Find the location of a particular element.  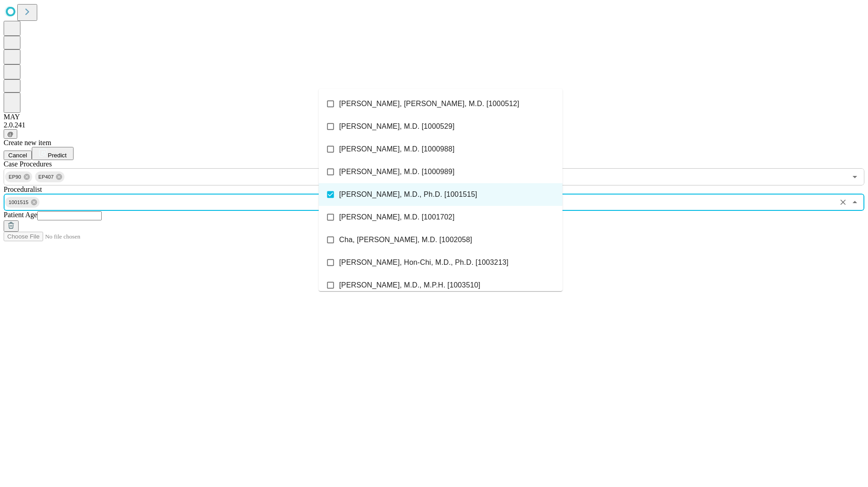

span: EP407 is located at coordinates (46, 177).